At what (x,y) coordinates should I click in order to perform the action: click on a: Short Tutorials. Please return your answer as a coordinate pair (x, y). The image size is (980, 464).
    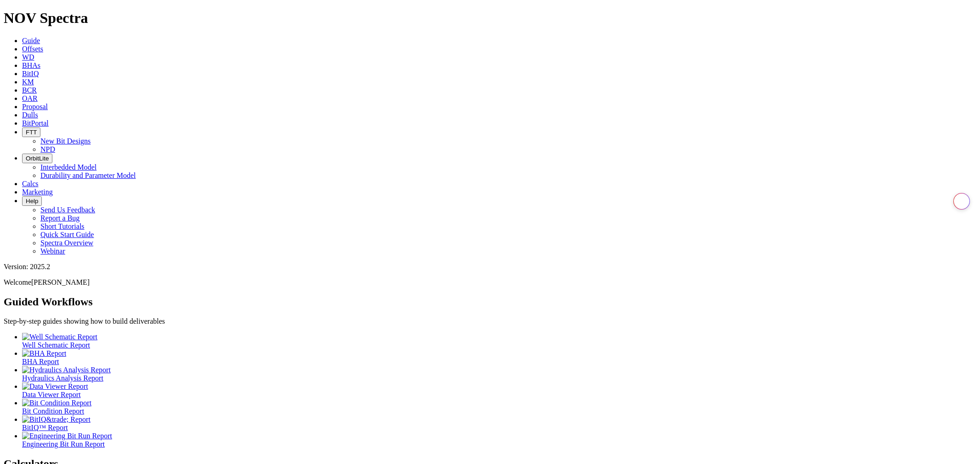
    Looking at the image, I should click on (63, 226).